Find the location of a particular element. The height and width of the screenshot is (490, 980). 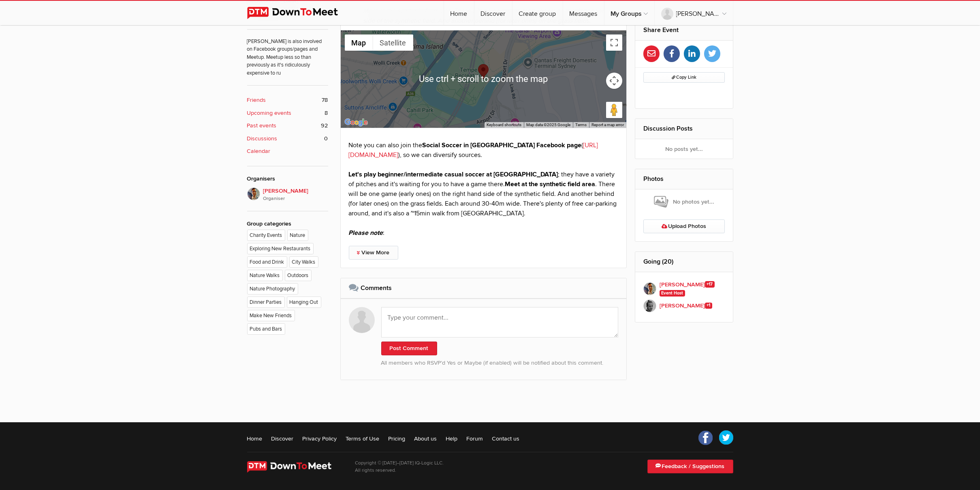

a: Forum is located at coordinates (475, 438).